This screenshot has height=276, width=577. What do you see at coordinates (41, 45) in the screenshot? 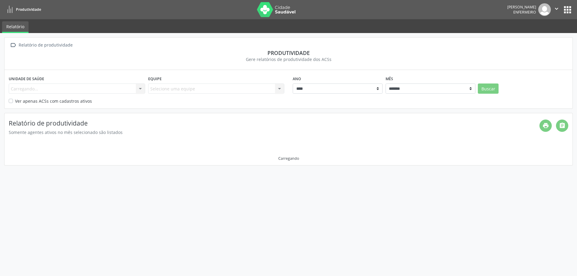
I see `a:  Relatório de produtividade` at bounding box center [41, 45].